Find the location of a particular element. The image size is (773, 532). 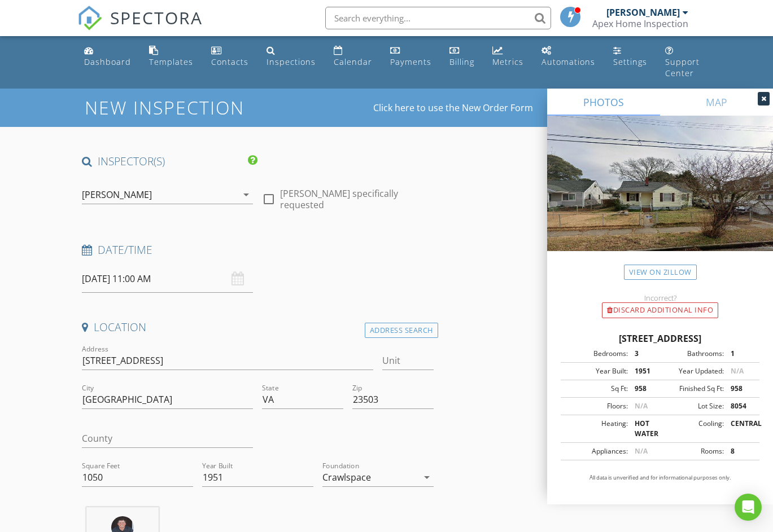

a: Automations (Basic) is located at coordinates (568, 56).